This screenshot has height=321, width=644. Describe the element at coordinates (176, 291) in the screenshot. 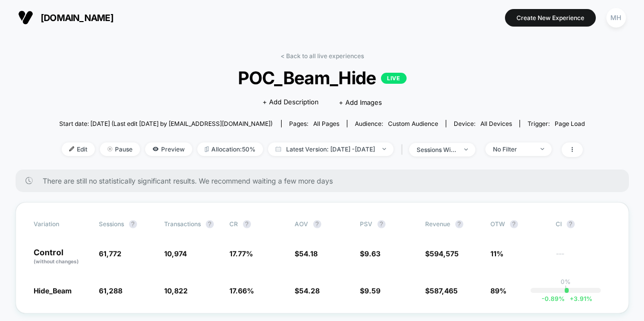

I see `span: 10,822` at that location.